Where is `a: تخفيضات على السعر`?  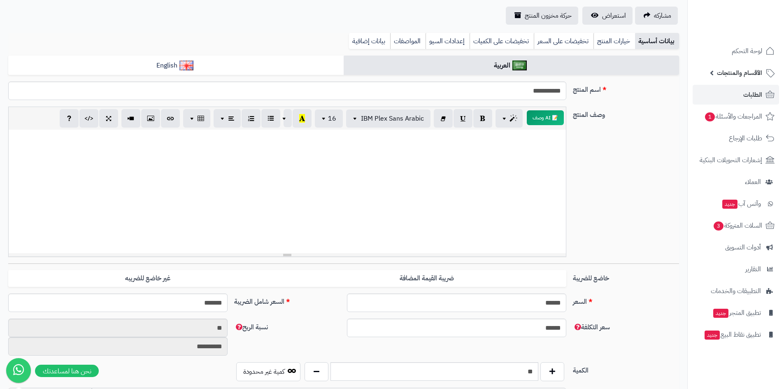 a: تخفيضات على السعر is located at coordinates (563, 41).